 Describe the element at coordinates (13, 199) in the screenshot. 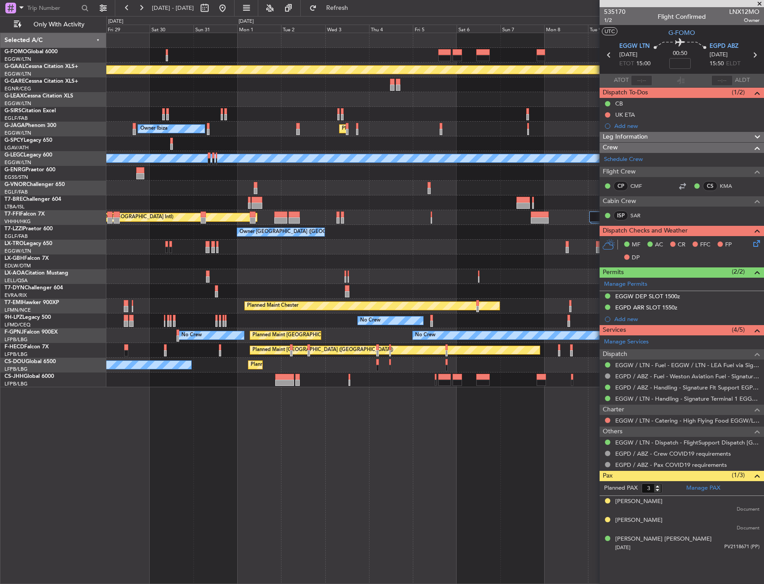

I see `span: T7-BRE` at that location.